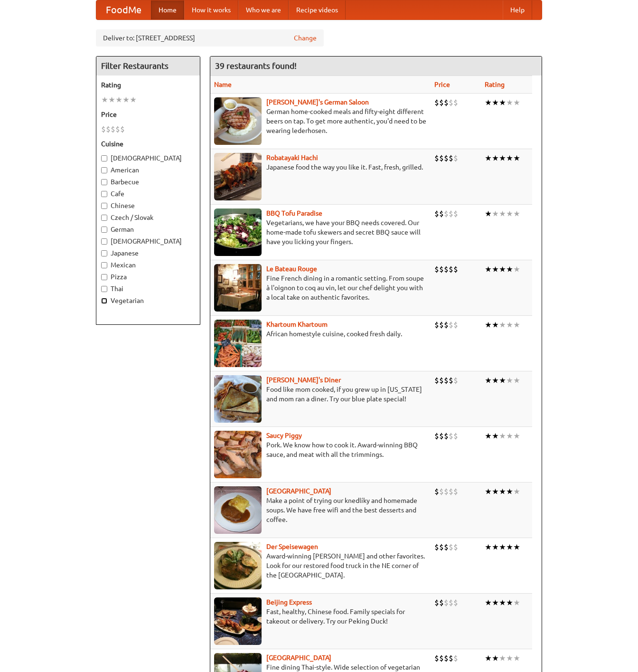 This screenshot has height=672, width=638. I want to click on b: Saucy Piggy, so click(284, 436).